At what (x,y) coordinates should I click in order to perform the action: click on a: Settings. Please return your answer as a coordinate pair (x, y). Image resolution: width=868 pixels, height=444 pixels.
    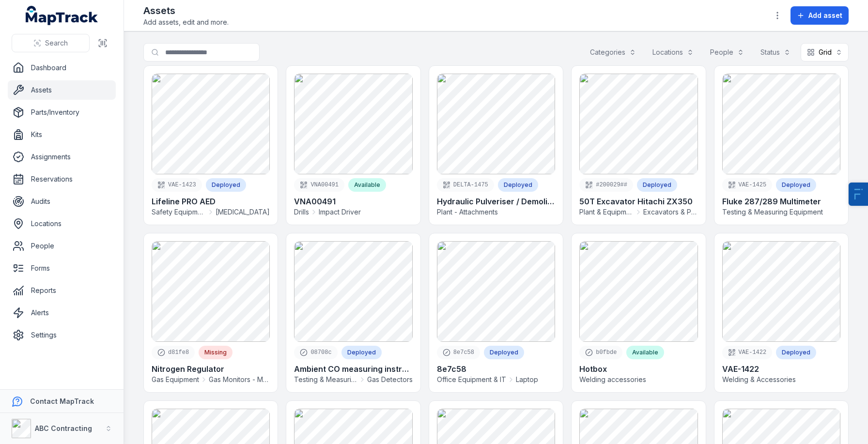
    Looking at the image, I should click on (62, 335).